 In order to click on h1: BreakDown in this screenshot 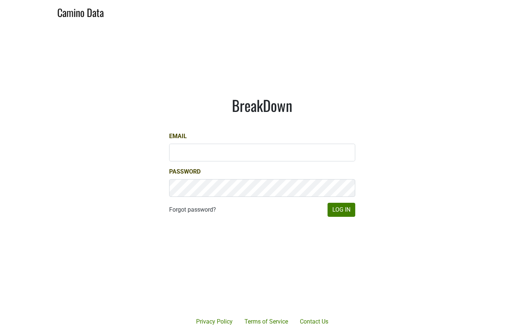, I will do `click(262, 105)`.